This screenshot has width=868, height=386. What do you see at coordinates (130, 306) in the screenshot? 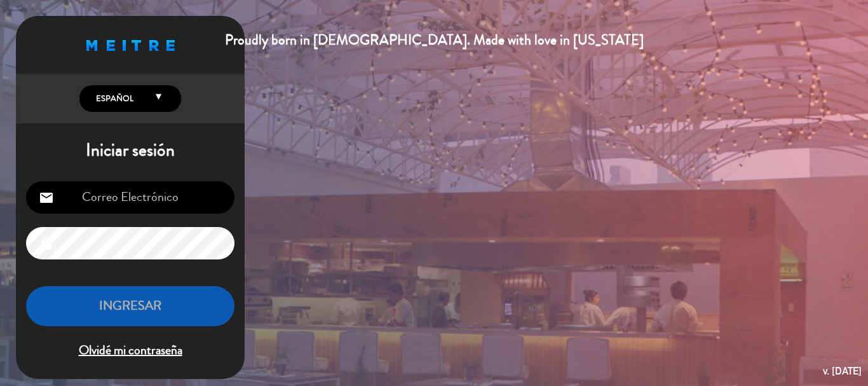
I see `button: INGRESAR` at bounding box center [130, 306].